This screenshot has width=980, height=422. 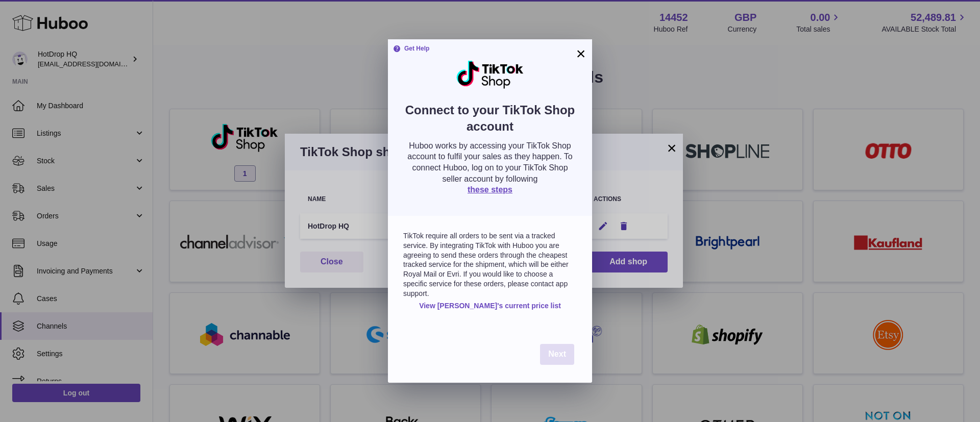 I want to click on p: TikTok require all orders to be sent via a tracked service. By integrating TikTok with Huboo you ..., so click(x=490, y=265).